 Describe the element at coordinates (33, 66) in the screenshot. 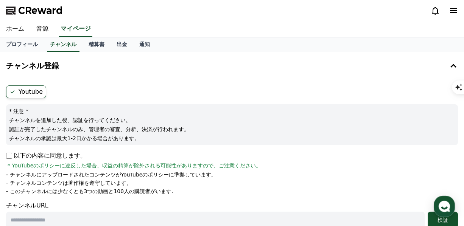

I see `h4: チャンネル登録` at that location.